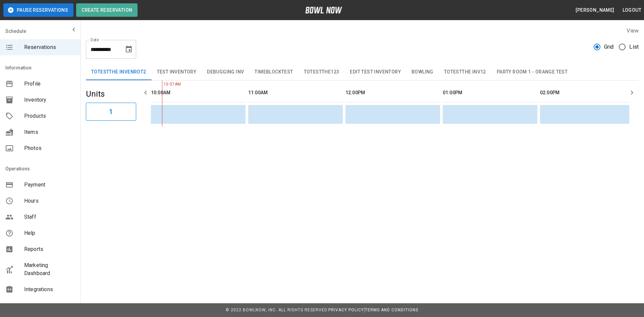  What do you see at coordinates (322, 72) in the screenshot?
I see `button: TOTESTTHE123` at bounding box center [322, 72].